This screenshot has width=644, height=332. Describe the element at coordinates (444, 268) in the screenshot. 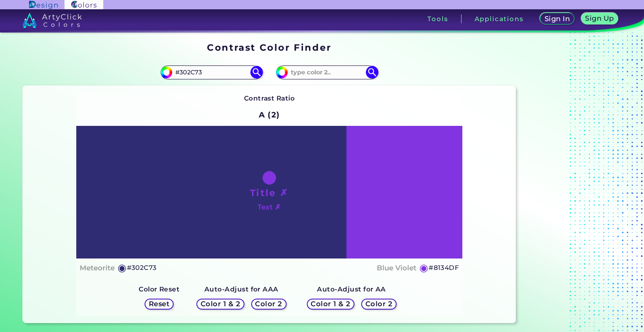

I see `h5: #8134DF` at that location.